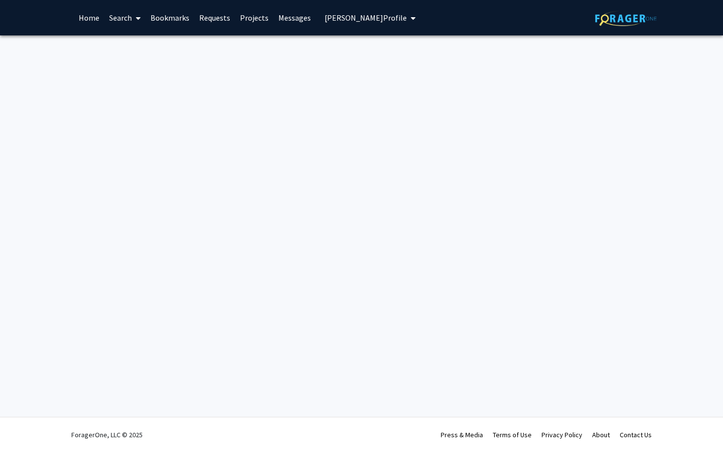 The height and width of the screenshot is (452, 723). Describe the element at coordinates (125, 18) in the screenshot. I see `a: Search` at that location.